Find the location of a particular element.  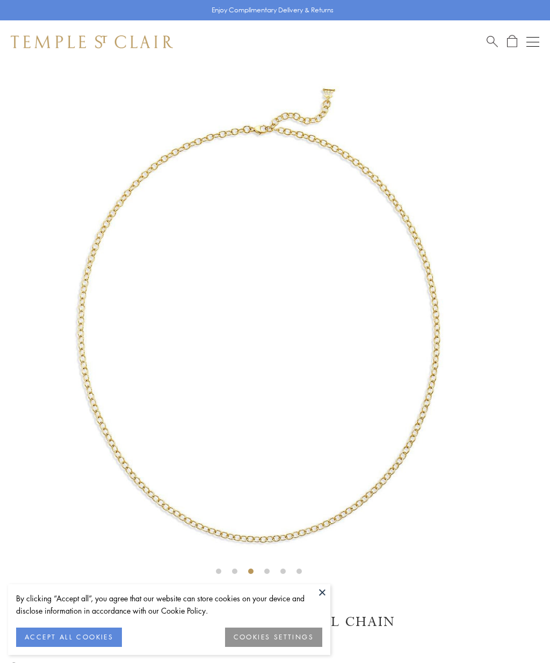

button: COOKIES SETTINGS is located at coordinates (273, 638).